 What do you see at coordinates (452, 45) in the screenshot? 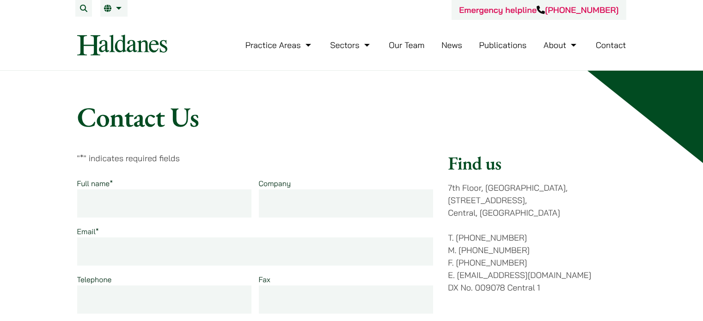
I see `a: News` at bounding box center [452, 45].